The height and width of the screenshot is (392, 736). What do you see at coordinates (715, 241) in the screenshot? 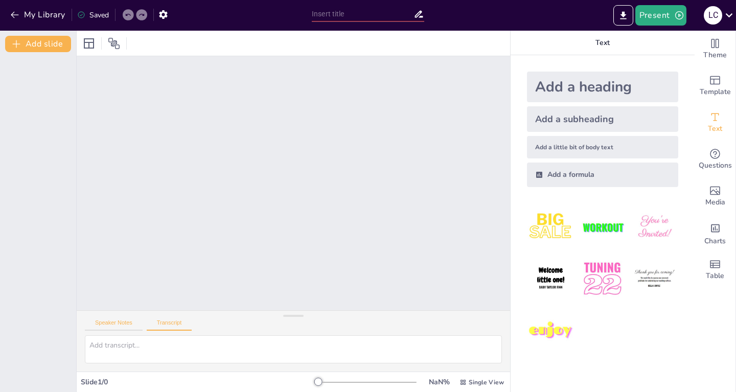
I see `span: Charts` at bounding box center [715, 241].